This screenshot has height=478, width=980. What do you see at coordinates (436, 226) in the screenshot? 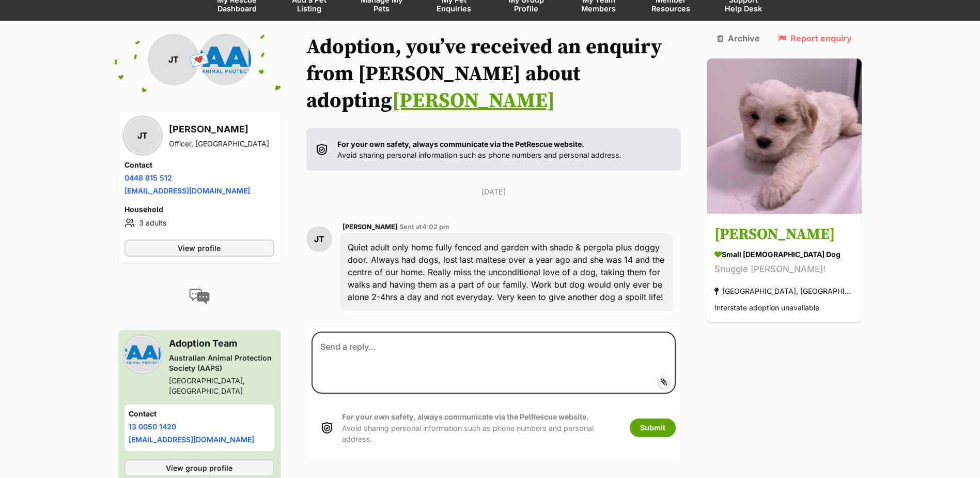
I see `span: 4:02 pm` at bounding box center [436, 226].